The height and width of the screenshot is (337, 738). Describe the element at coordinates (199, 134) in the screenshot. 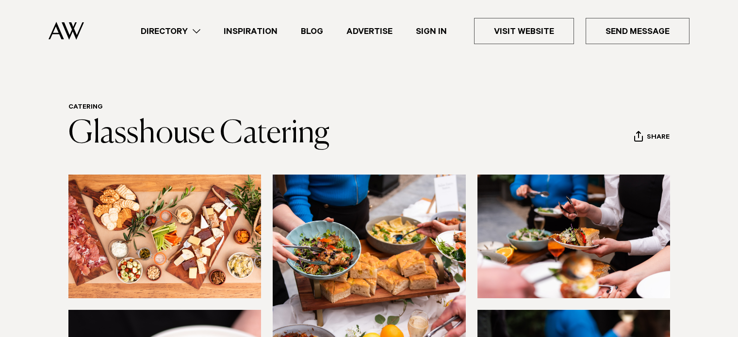

I see `a: Glasshouse Catering` at that location.